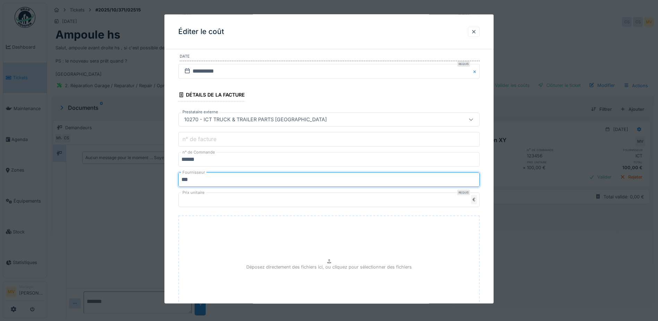 Image resolution: width=658 pixels, height=321 pixels. Describe the element at coordinates (201, 32) in the screenshot. I see `h3: Éditer le coût` at that location.